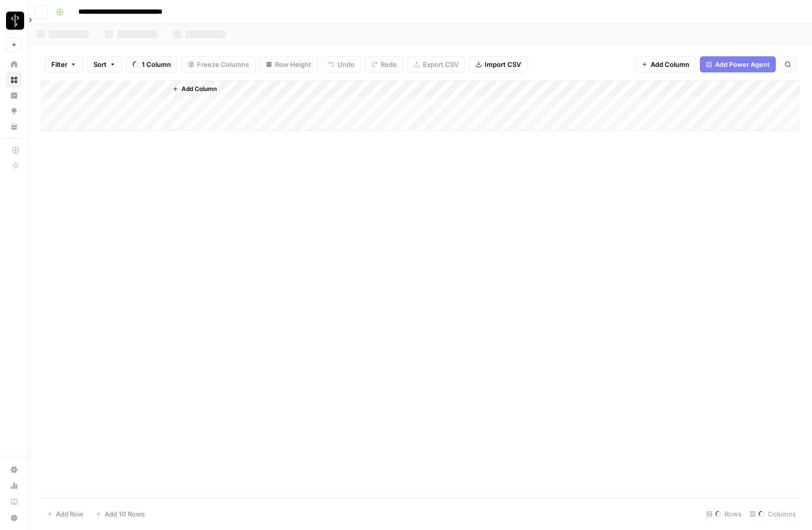 The height and width of the screenshot is (530, 812). Describe the element at coordinates (14, 80) in the screenshot. I see `a: Browse` at that location.